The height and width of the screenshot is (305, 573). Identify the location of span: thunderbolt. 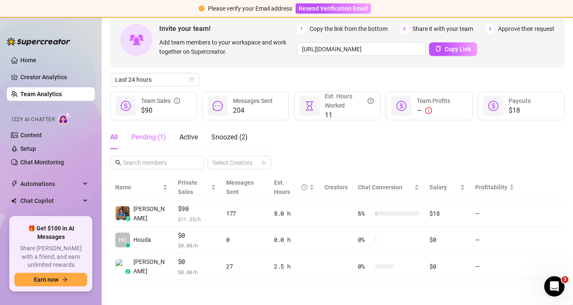
(14, 184).